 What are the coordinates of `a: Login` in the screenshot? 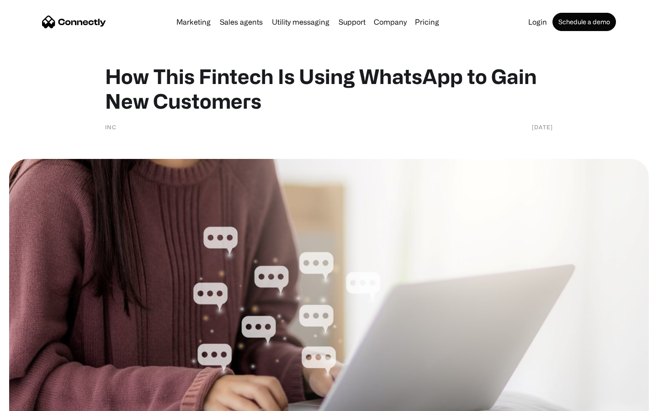 It's located at (538, 22).